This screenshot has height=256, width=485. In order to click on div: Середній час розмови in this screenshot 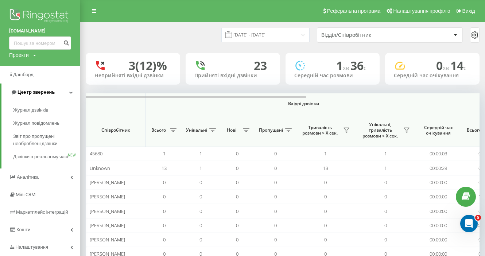, I will do `click(333, 76)`.